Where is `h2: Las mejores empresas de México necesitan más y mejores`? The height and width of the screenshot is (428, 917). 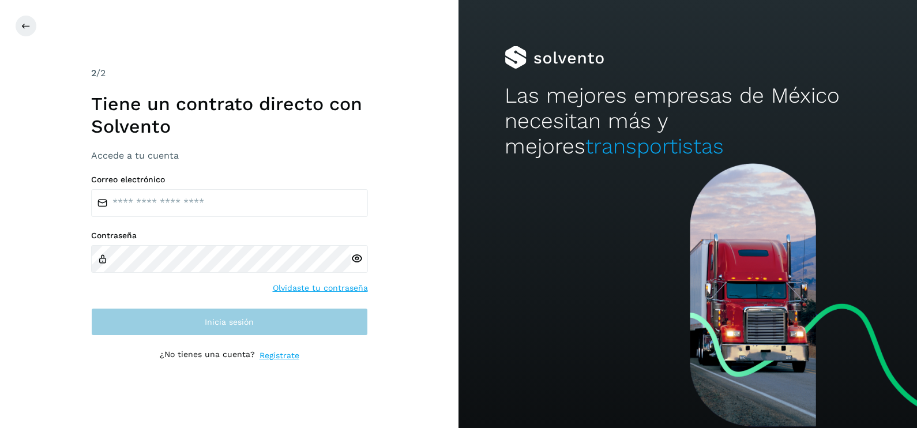 h2: Las mejores empresas de México necesitan más y mejores is located at coordinates (688, 121).